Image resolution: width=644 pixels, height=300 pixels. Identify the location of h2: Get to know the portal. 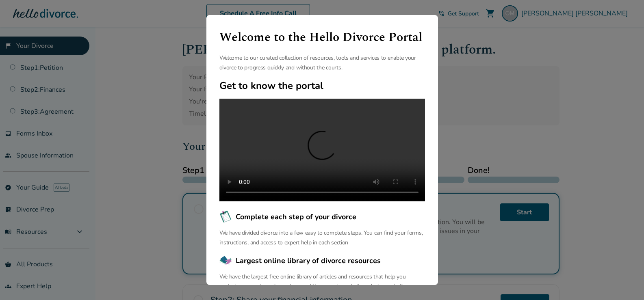
(322, 86).